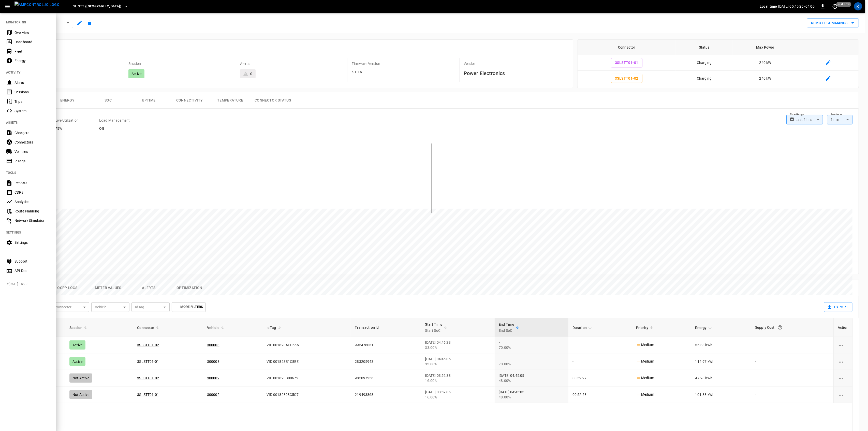 The height and width of the screenshot is (431, 868). Describe the element at coordinates (32, 83) in the screenshot. I see `div: Alerts` at that location.